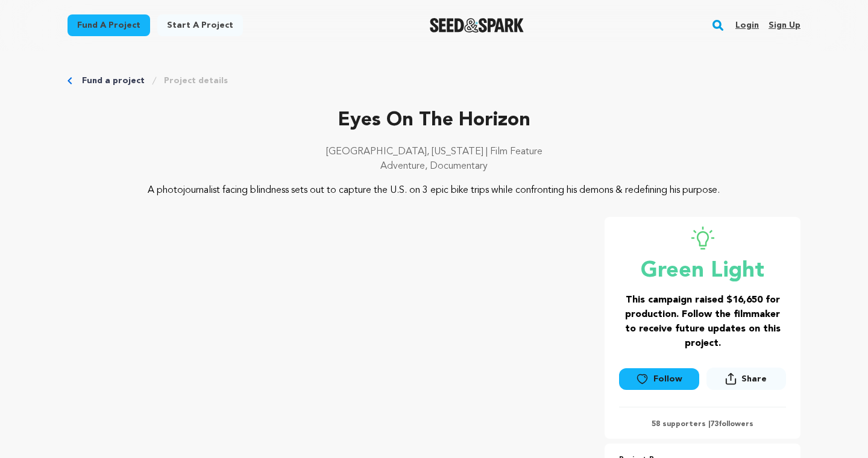 Image resolution: width=868 pixels, height=458 pixels. What do you see at coordinates (702, 424) in the screenshot?
I see `p: 58 supporters | followers` at bounding box center [702, 424].